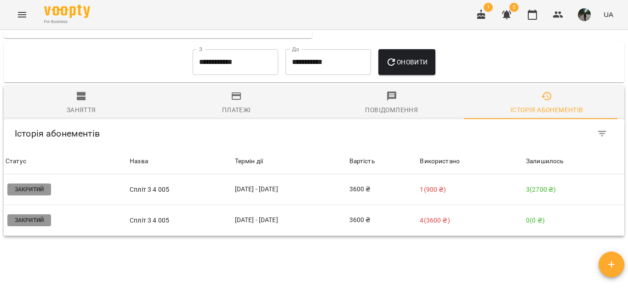 The height and width of the screenshot is (292, 628). I want to click on span: Статус, so click(66, 161).